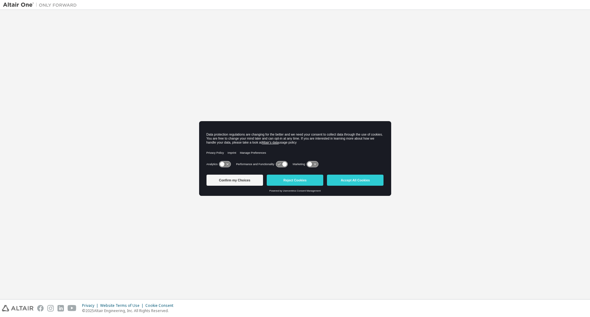 This screenshot has height=317, width=590. What do you see at coordinates (161, 306) in the screenshot?
I see `div: Cookie Consent` at bounding box center [161, 306].